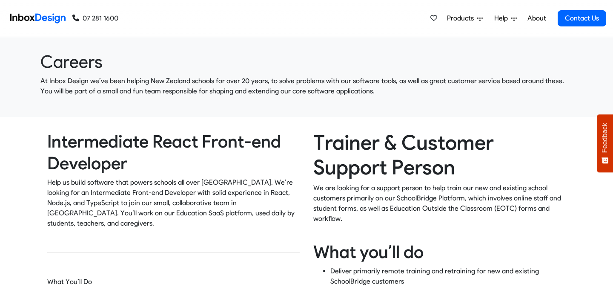 Image resolution: width=613 pixels, height=287 pixels. Describe the element at coordinates (439, 155) in the screenshot. I see `h1: Trainer & Customer Support Person` at that location.